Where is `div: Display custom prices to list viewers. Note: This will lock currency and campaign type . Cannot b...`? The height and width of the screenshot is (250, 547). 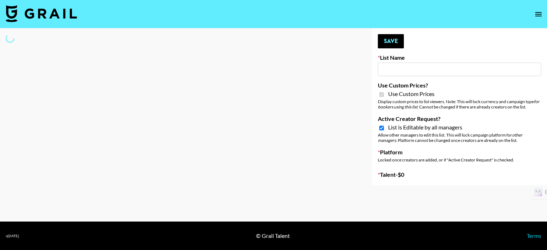
div: Display custom prices to list viewers. Note: This will lock currency and campaign type . Cannot b... is located at coordinates (459, 104).